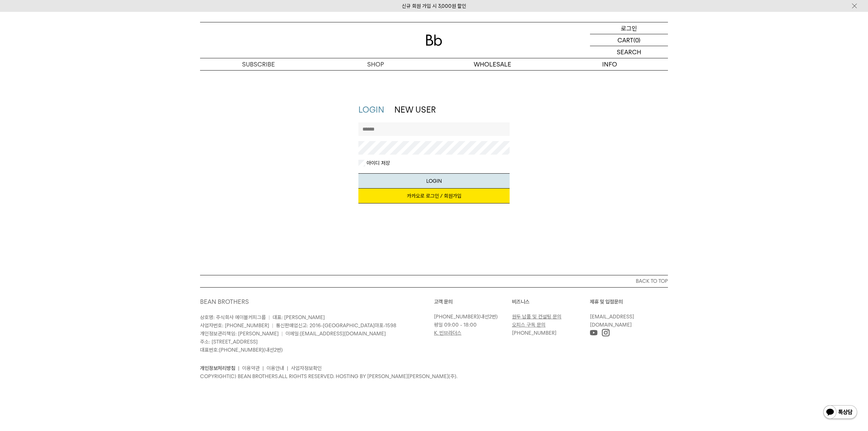  I want to click on a: 사업자정보확인, so click(306, 368).